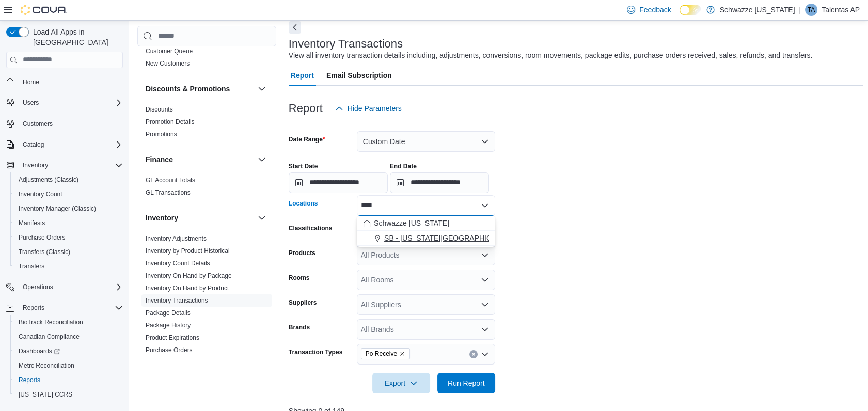  What do you see at coordinates (32, 266) in the screenshot?
I see `a: Transfers` at bounding box center [32, 266].